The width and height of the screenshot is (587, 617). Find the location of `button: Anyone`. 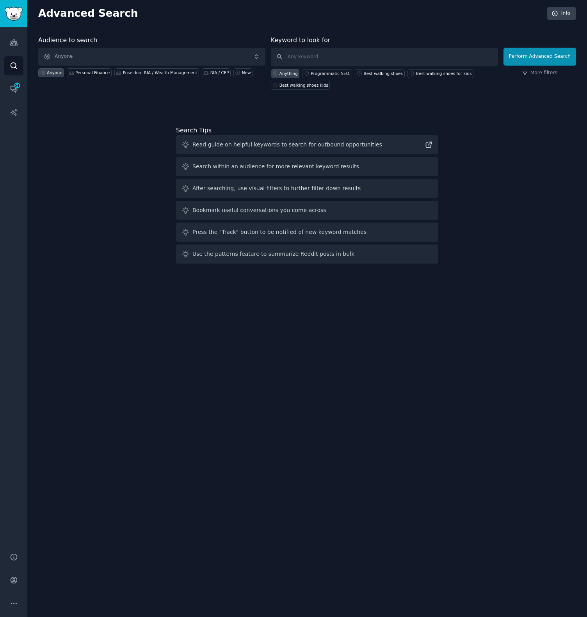

button: Anyone is located at coordinates (152, 57).